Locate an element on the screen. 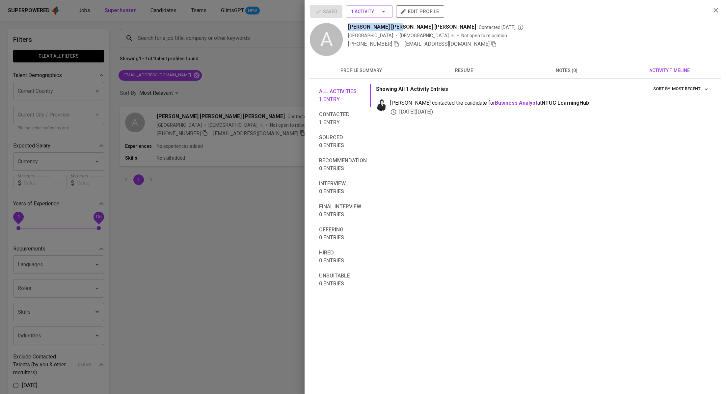 The width and height of the screenshot is (726, 394). span: Sourced 0 entries is located at coordinates (343, 142).